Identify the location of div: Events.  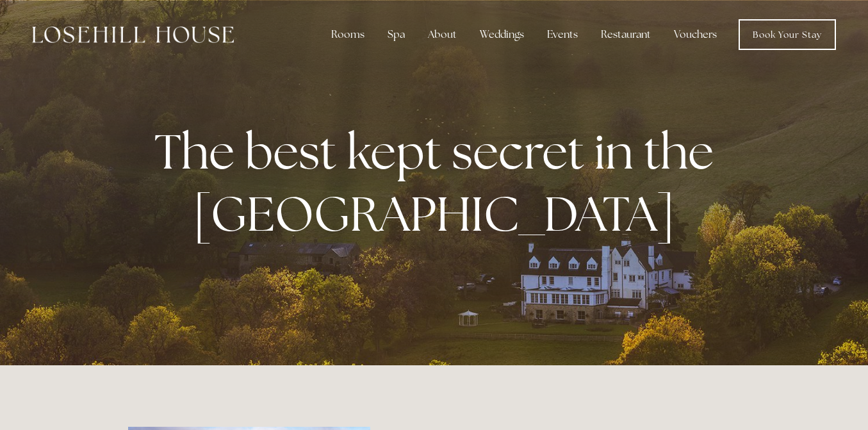
(563, 35).